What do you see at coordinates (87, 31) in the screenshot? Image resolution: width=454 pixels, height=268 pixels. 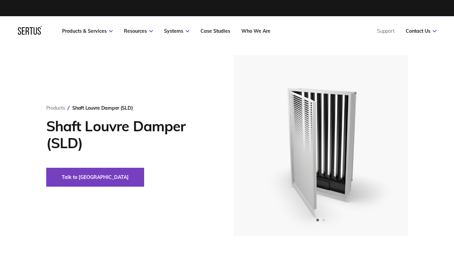 I see `a: Products & Services` at bounding box center [87, 31].